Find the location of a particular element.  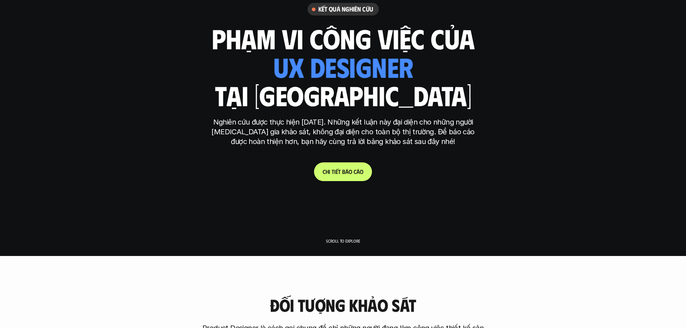

p: Scroll to explore is located at coordinates (343, 241).